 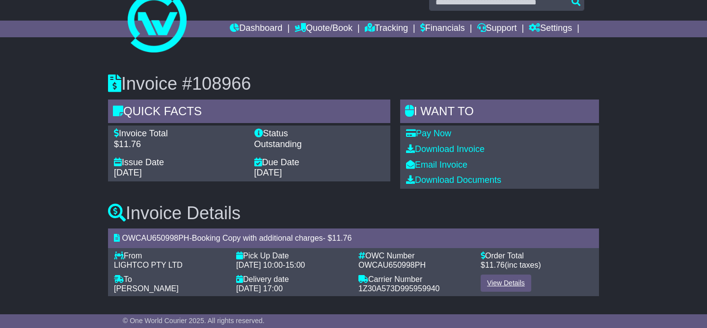 What do you see at coordinates (170, 256) in the screenshot?
I see `div: From` at bounding box center [170, 256].